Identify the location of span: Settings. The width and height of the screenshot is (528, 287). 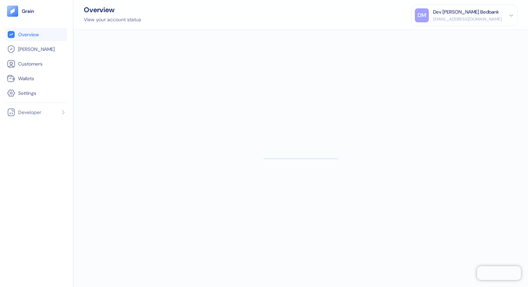
(27, 93).